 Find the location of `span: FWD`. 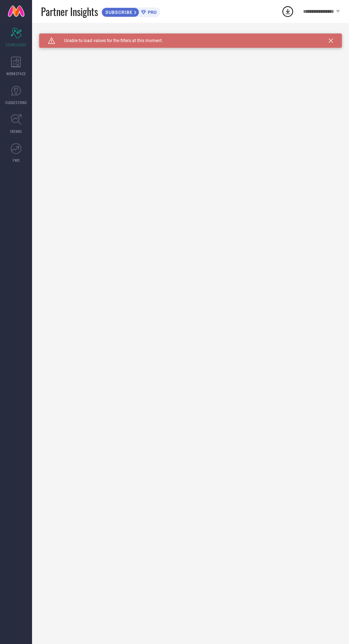

span: FWD is located at coordinates (16, 160).